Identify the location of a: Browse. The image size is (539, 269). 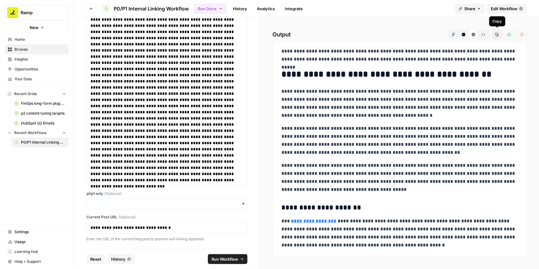
(37, 49).